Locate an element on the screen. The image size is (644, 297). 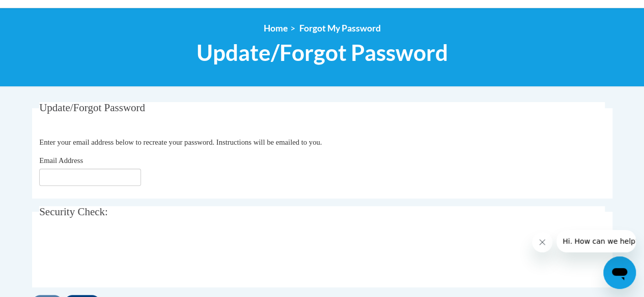
span: Hi. How can we help? is located at coordinates (44, 11).